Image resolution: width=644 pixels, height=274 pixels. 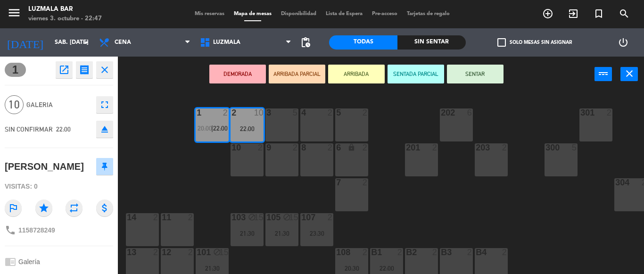 What do you see at coordinates (406, 148) in the screenshot?
I see `div: 201` at bounding box center [406, 148].